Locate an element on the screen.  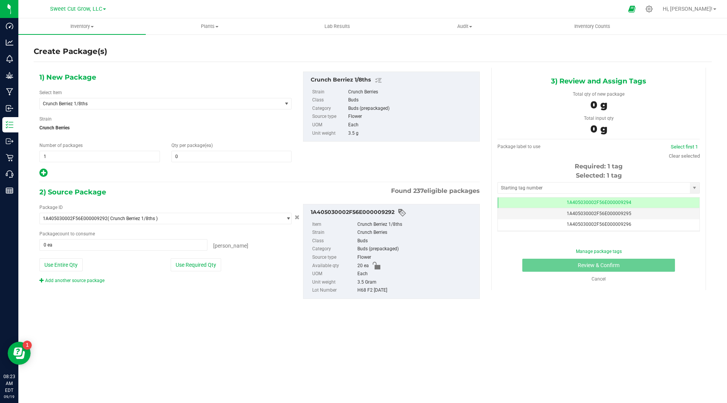
a: Lab Results is located at coordinates (337, 26).